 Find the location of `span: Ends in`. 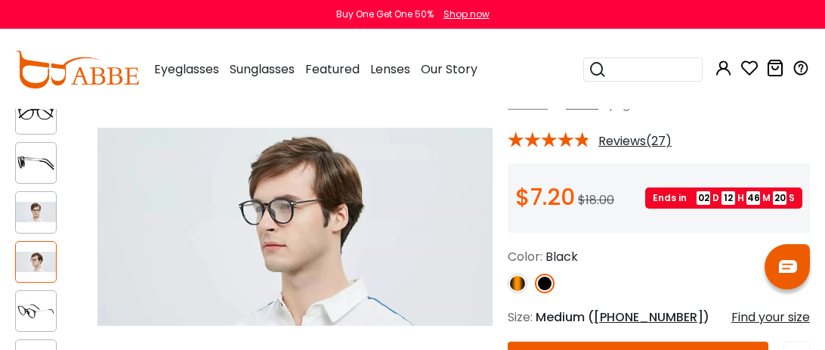

span: Ends in is located at coordinates (673, 198).